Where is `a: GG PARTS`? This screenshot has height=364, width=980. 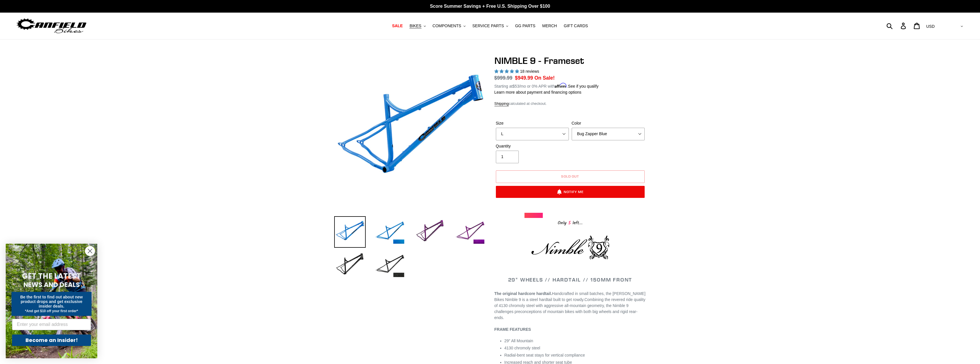 a: GG PARTS is located at coordinates (525, 26).